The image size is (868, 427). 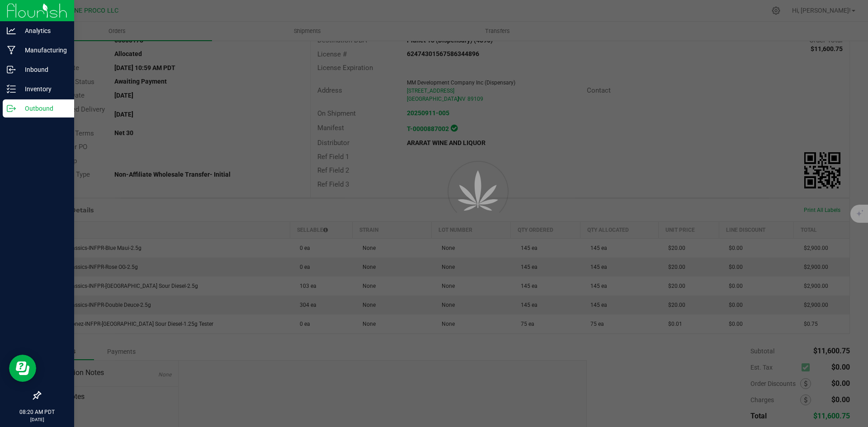 I want to click on p: Outbound, so click(x=43, y=109).